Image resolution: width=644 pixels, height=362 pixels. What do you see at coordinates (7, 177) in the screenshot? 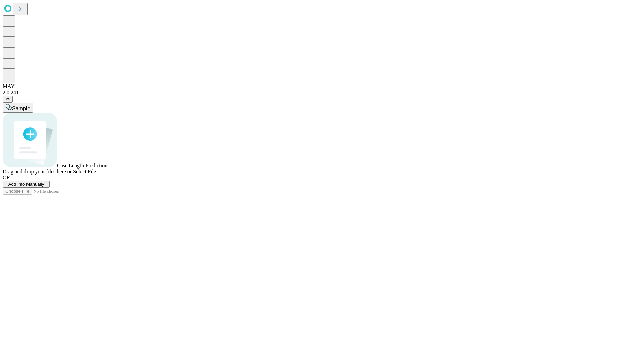
I see `span: OR` at bounding box center [7, 177].